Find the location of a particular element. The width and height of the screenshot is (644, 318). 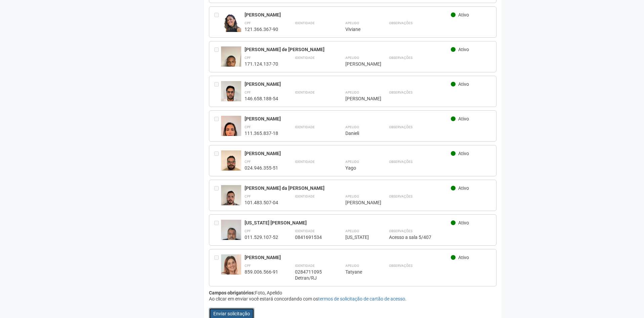

div: Foto, Apelido is located at coordinates (353, 292).